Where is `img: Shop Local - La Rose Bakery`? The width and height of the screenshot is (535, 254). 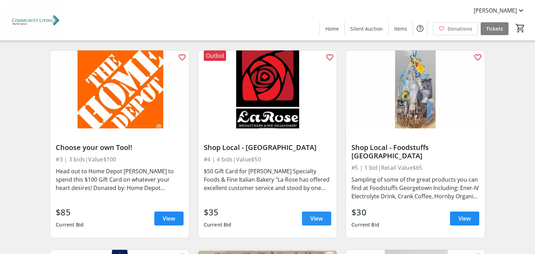 img: Shop Local - La Rose Bakery is located at coordinates (267, 89).